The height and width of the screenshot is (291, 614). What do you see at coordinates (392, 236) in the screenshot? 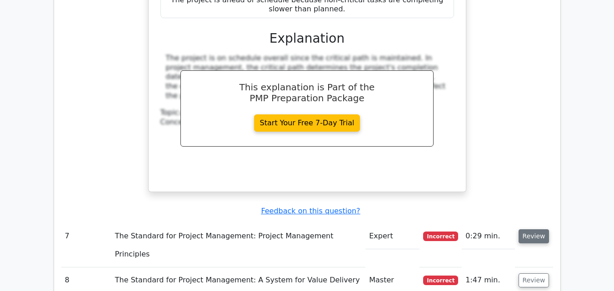
I see `td: Expert` at bounding box center [392, 236].